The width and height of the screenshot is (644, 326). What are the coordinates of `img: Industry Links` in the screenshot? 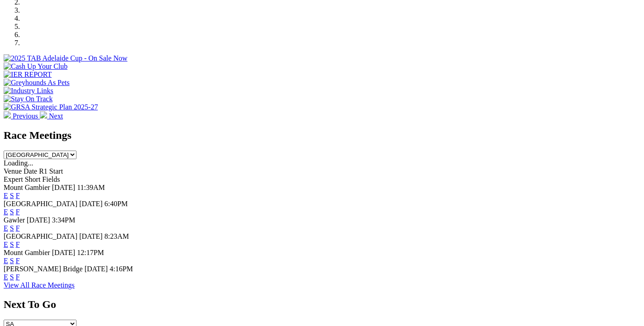 It's located at (29, 91).